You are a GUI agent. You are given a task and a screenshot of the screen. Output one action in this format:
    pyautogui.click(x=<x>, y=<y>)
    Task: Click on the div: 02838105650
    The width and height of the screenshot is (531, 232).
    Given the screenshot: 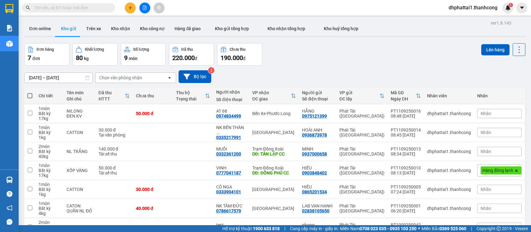 What is the action you would take?
    pyautogui.click(x=316, y=211)
    